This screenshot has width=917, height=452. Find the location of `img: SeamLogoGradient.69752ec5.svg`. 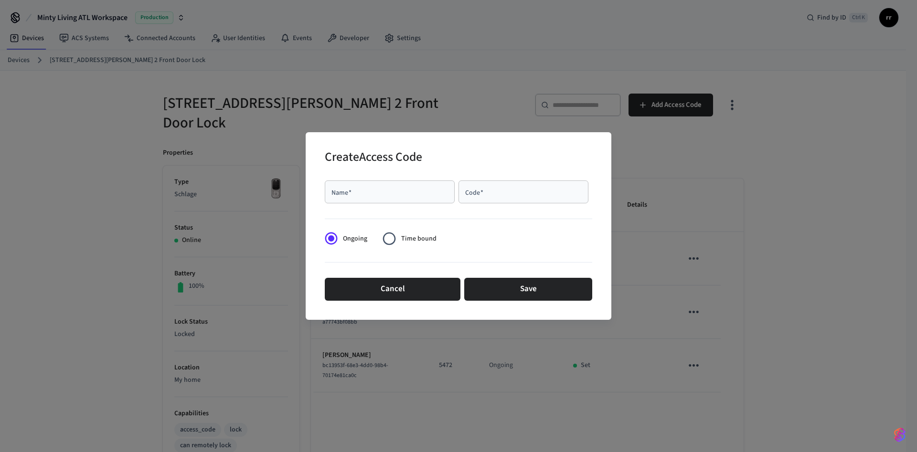

img: SeamLogoGradient.69752ec5.svg is located at coordinates (900, 435).